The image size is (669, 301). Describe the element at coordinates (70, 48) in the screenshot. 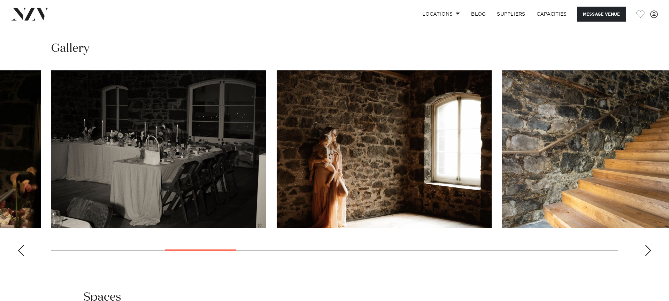

I see `h2: Gallery` at that location.